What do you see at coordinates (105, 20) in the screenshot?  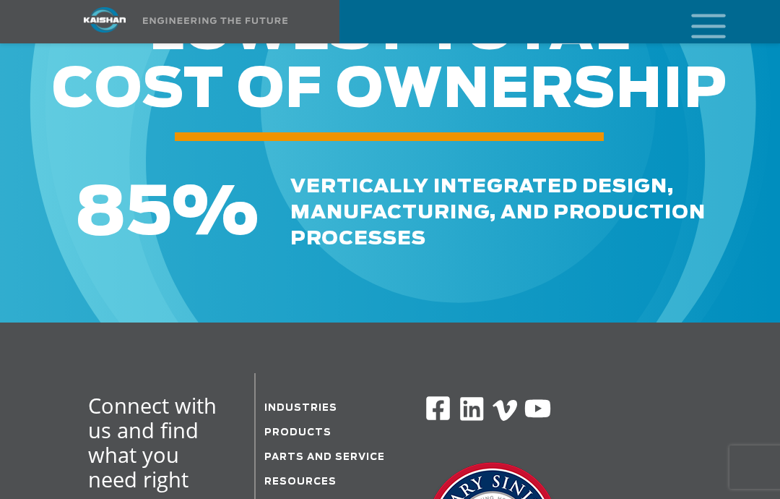 I see `img: kaishan logo` at bounding box center [105, 20].